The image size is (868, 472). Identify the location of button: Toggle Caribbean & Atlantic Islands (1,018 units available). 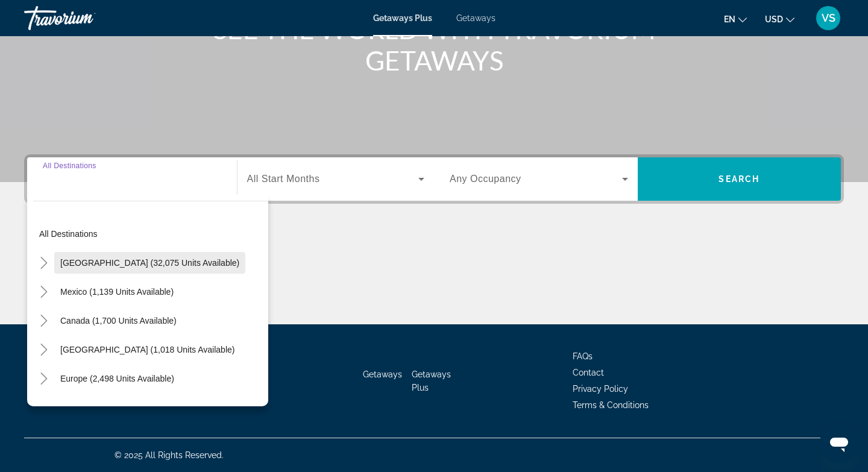
(43, 349).